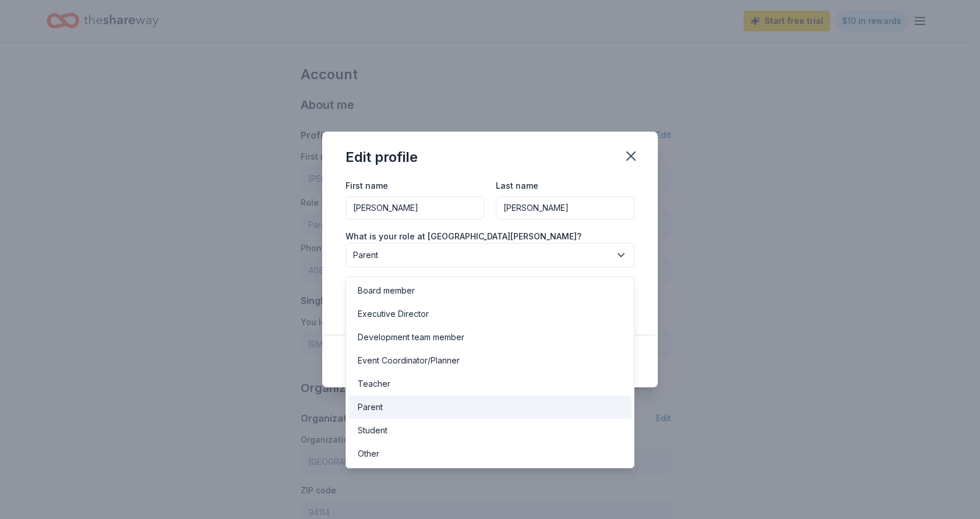 This screenshot has height=519, width=980. I want to click on div: Executive Director, so click(393, 314).